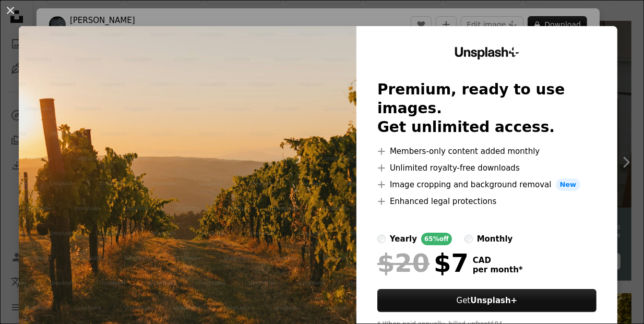 Image resolution: width=644 pixels, height=324 pixels. What do you see at coordinates (382, 239) in the screenshot?
I see `input: yearly65%off` at bounding box center [382, 239].